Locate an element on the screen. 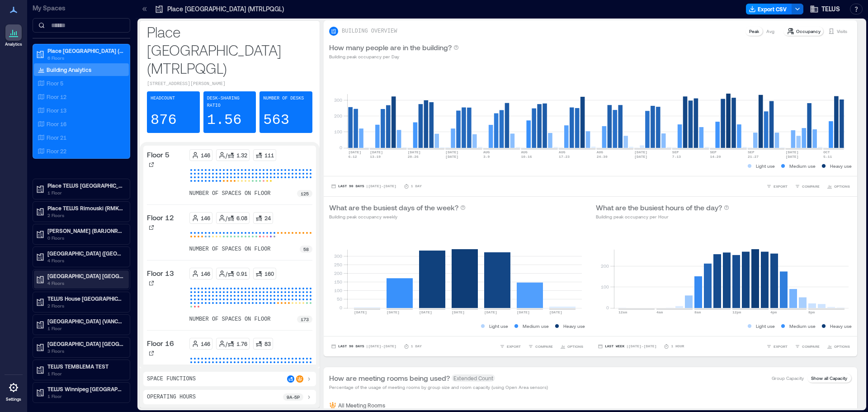 The height and width of the screenshot is (412, 868). p: 24 is located at coordinates (268, 218).